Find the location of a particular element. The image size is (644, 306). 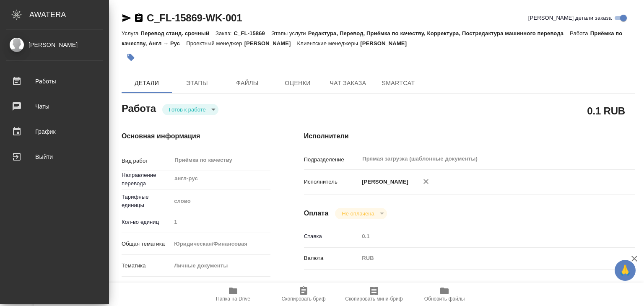

div: График is located at coordinates (55, 132).